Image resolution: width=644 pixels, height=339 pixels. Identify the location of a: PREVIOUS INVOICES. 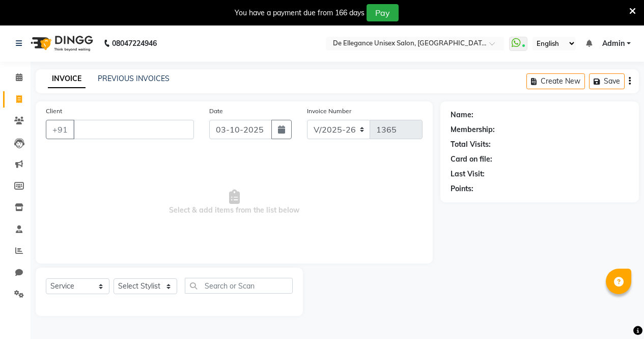
(133, 78).